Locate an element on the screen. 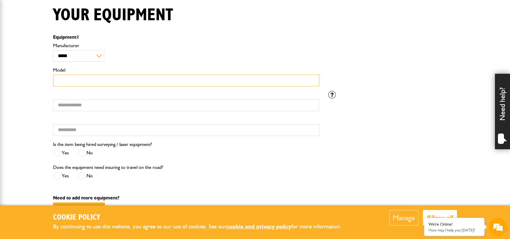  button: Add equipment is located at coordinates (79, 207).